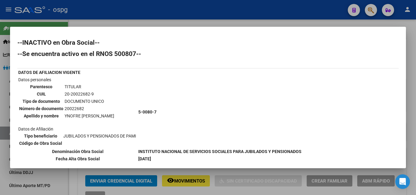  Describe the element at coordinates (41, 87) in the screenshot. I see `th: Parentesco` at that location.